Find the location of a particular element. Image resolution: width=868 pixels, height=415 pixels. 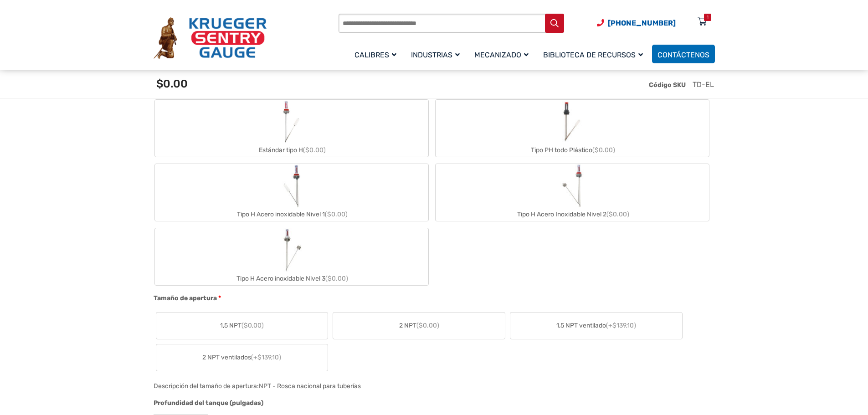

font: Tipo H Acero inoxidable Nivel 1 is located at coordinates (281, 214).